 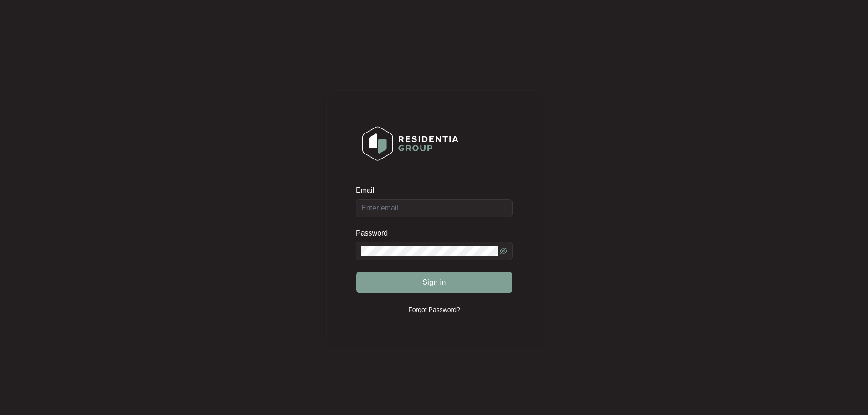 What do you see at coordinates (434, 282) in the screenshot?
I see `button: Sign in` at bounding box center [434, 282].